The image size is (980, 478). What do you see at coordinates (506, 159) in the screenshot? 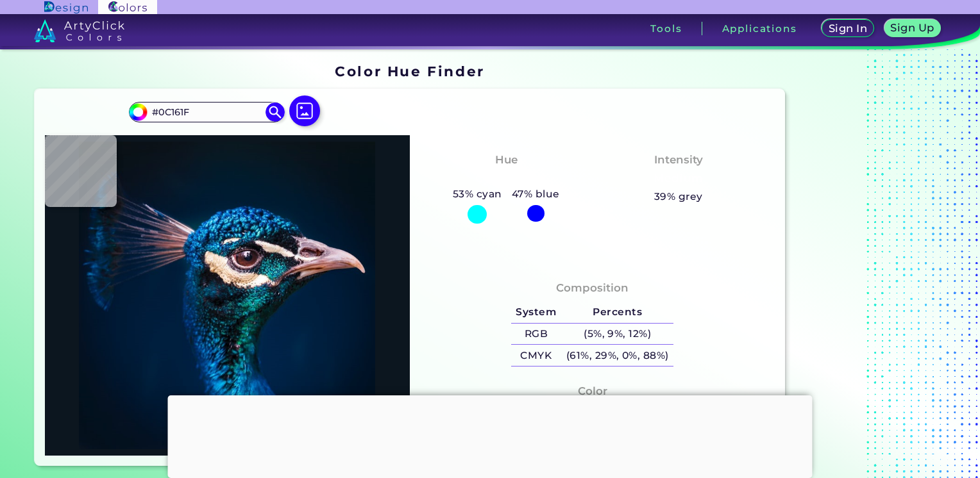
I see `h4: Hue` at bounding box center [506, 159].